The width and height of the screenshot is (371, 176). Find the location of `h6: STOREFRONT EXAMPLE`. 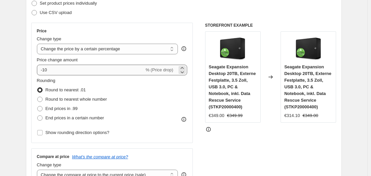

h6: STOREFRONT EXAMPLE is located at coordinates (271, 25).